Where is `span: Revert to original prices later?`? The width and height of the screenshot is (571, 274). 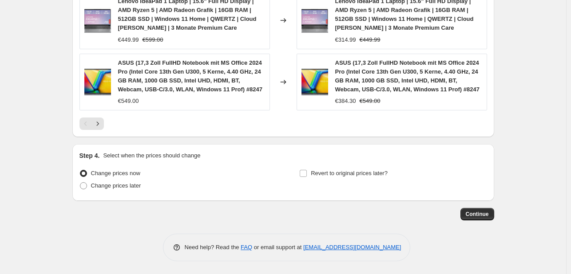
span: Revert to original prices later? is located at coordinates (349, 173).